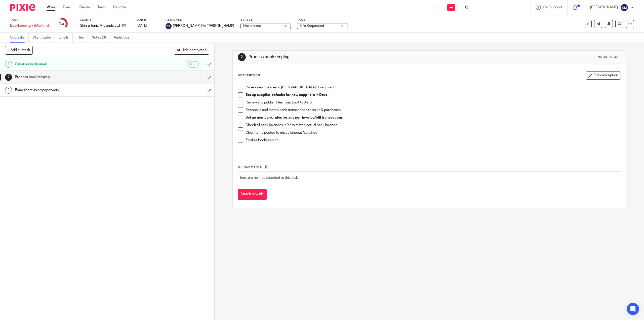  I want to click on strong: Set up new bank rules for any non invoice/bill transactions, so click(294, 118).